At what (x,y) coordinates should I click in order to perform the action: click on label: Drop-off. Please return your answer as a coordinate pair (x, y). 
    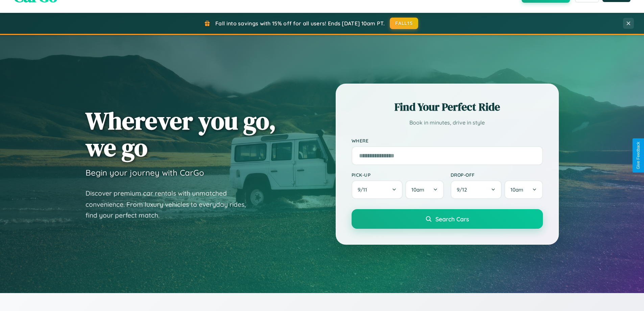
    Looking at the image, I should click on (497, 175).